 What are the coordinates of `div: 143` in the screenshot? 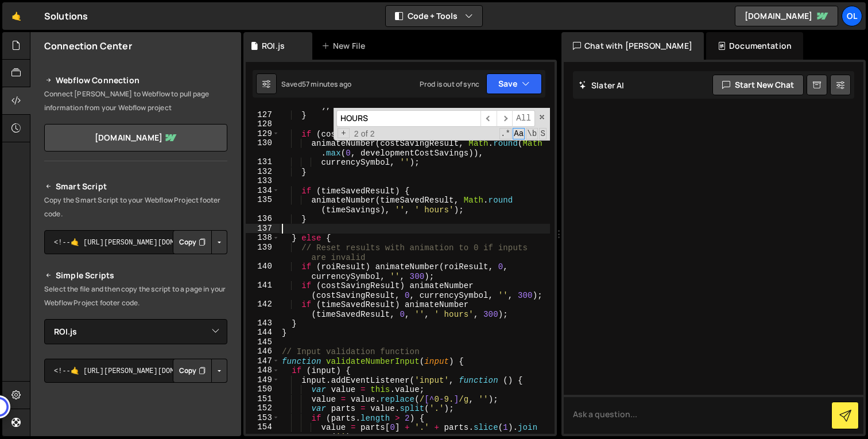 It's located at (262, 323).